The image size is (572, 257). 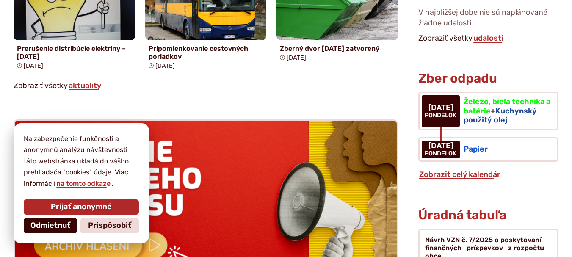 What do you see at coordinates (460, 174) in the screenshot?
I see `a: Zobraziť celý kalendár` at bounding box center [460, 174].